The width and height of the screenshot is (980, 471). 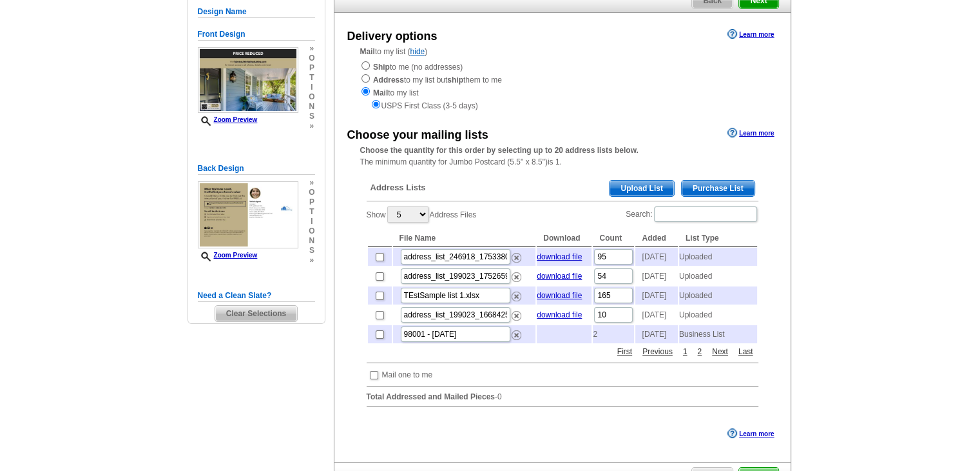 I want to click on strong: Ship, so click(x=382, y=67).